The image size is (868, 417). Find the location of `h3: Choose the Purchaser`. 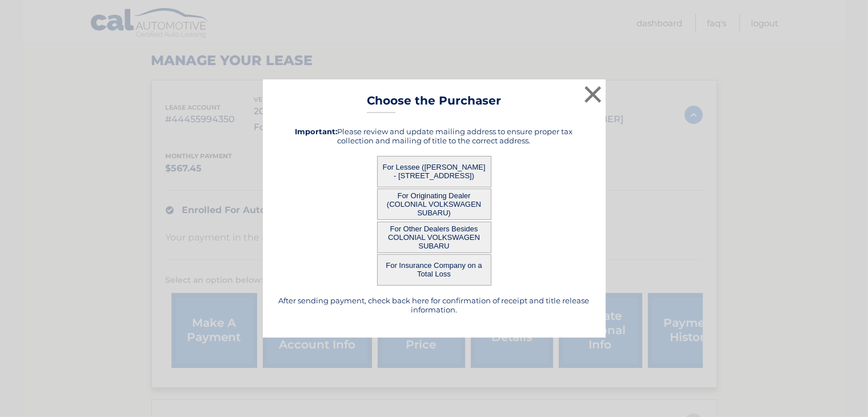

h3: Choose the Purchaser is located at coordinates (434, 104).